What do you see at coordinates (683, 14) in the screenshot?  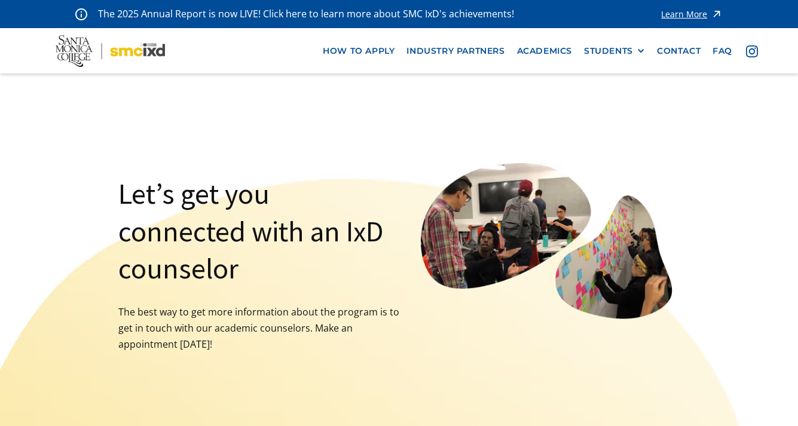 I see `div: Learn More` at bounding box center [683, 14].